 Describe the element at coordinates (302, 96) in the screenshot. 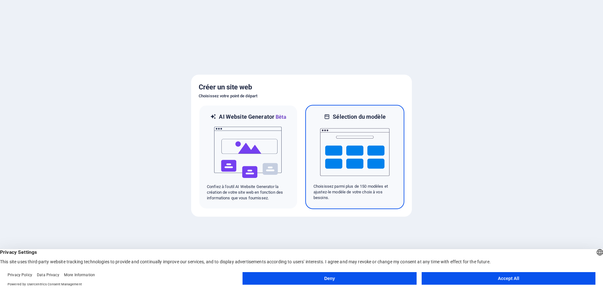

I see `h6: Choisissez votre point de départ` at that location.